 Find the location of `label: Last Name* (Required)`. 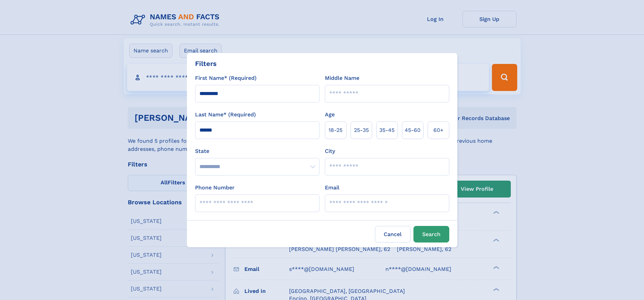

label: Last Name* (Required) is located at coordinates (225, 115).